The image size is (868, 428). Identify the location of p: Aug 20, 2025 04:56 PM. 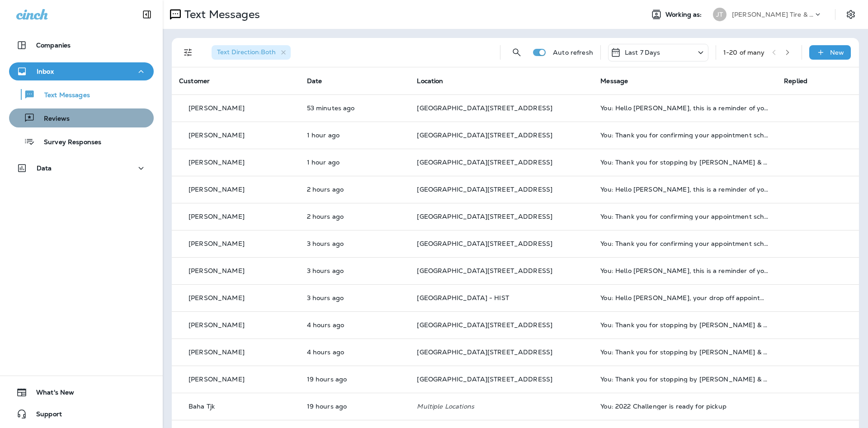
(355, 406).